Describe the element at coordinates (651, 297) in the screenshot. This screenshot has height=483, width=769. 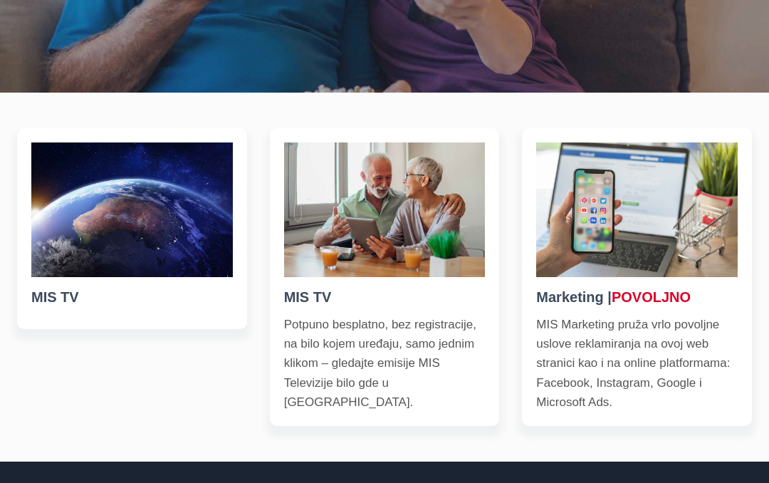
I see `red: POVOLJNO` at that location.